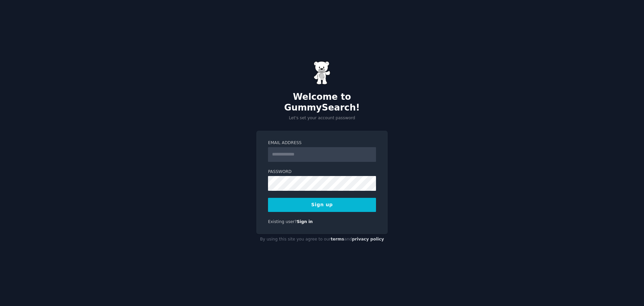 The image size is (644, 306). I want to click on a: privacy policy, so click(368, 239).